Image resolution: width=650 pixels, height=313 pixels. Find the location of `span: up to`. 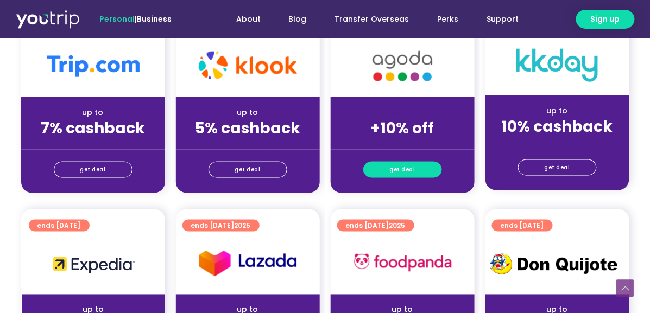

span: up to is located at coordinates (402, 112).